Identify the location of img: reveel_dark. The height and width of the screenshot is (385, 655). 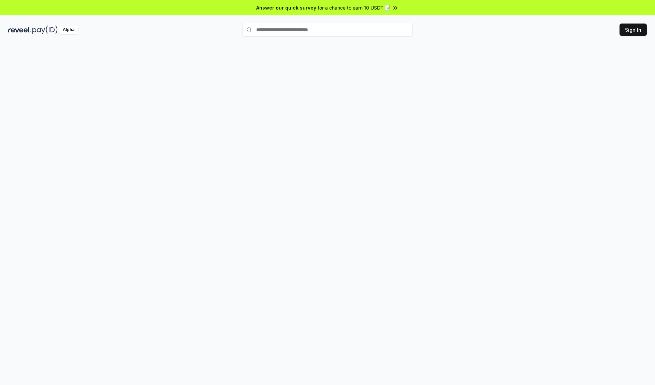
(19, 30).